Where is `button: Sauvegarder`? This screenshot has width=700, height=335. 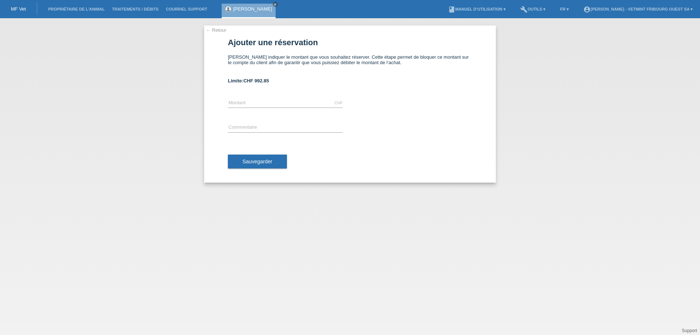 button: Sauvegarder is located at coordinates (257, 161).